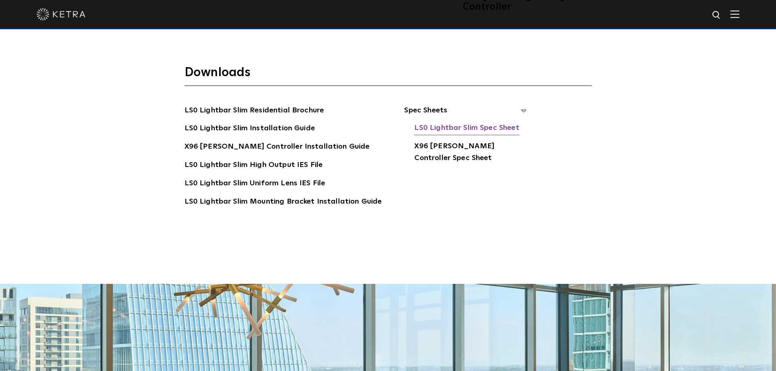 Image resolution: width=776 pixels, height=371 pixels. Describe the element at coordinates (717, 15) in the screenshot. I see `img: search icon` at that location.